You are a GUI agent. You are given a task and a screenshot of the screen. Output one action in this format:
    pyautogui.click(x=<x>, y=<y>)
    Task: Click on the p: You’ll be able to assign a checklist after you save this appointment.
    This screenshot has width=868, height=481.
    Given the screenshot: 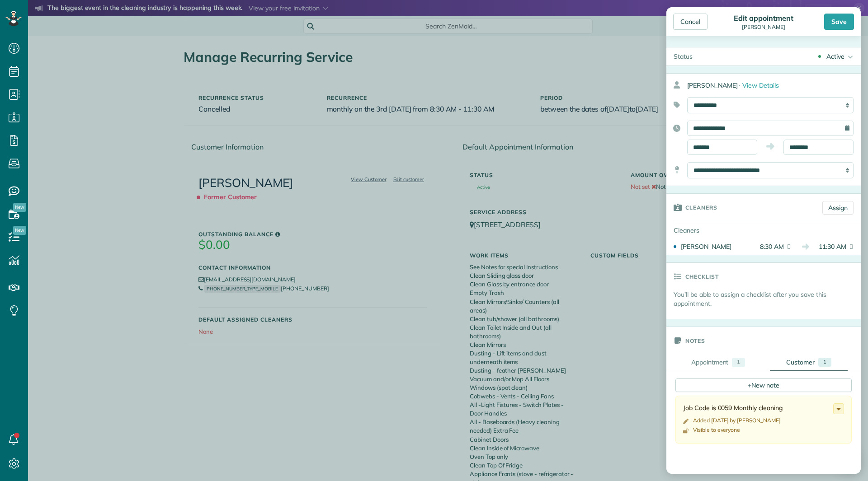 What is the action you would take?
    pyautogui.click(x=767, y=299)
    